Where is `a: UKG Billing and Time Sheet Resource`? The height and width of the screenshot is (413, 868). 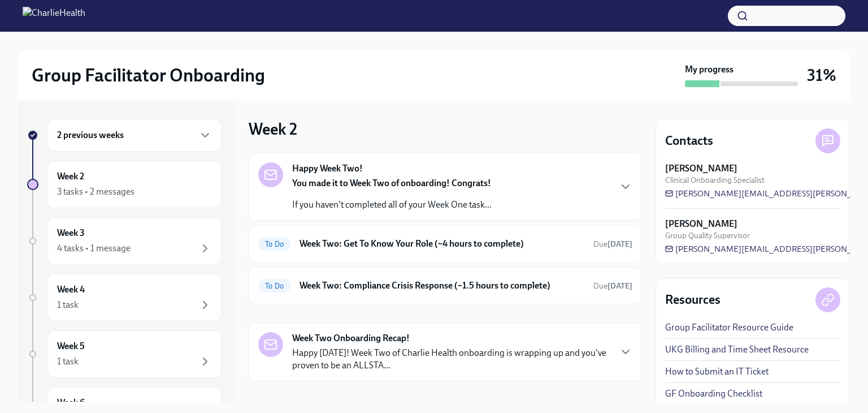
a: UKG Billing and Time Sheet Resource is located at coordinates (737, 350).